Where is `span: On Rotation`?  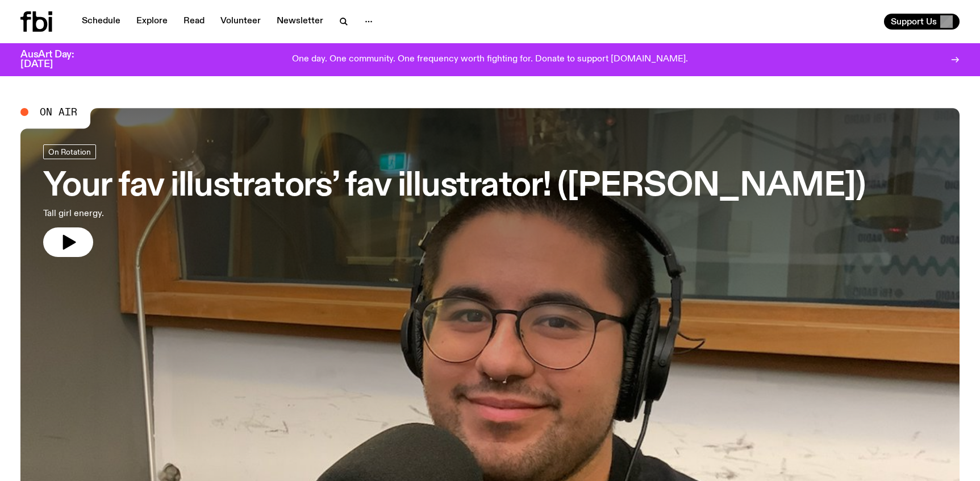 span: On Rotation is located at coordinates (70, 151).